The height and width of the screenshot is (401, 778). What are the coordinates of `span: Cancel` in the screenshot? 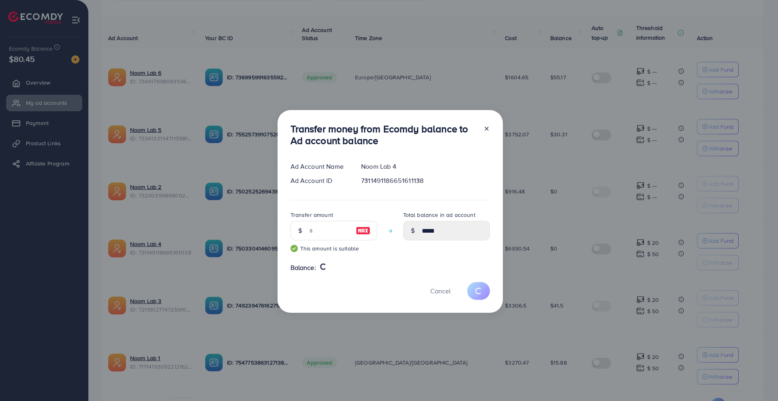 It's located at (440, 291).